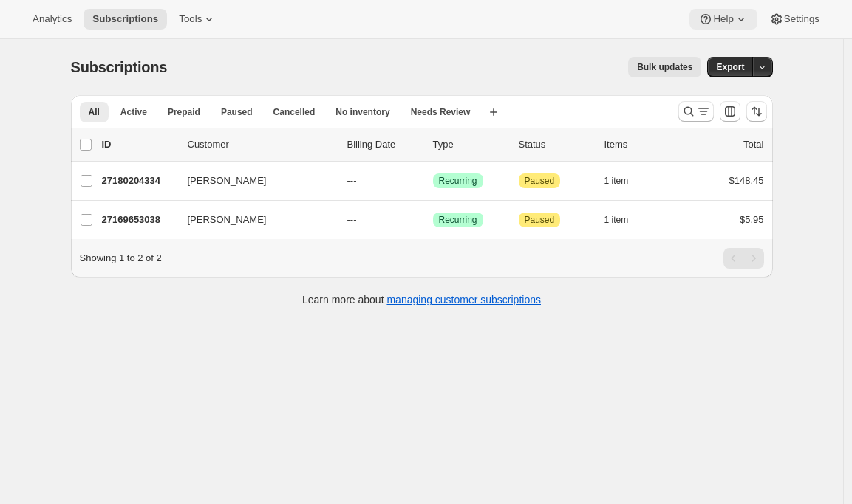 Image resolution: width=852 pixels, height=504 pixels. I want to click on button: Tools, so click(197, 20).